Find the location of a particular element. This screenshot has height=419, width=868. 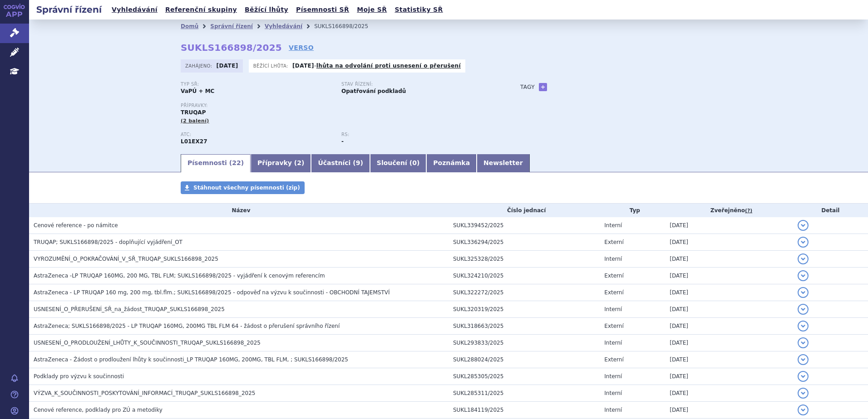

span: VYROZUMĚNÍ_O_POKRAČOVÁNÍ_V_SŘ_TRUQAP_SUKLS166898_2025 is located at coordinates (126, 259).